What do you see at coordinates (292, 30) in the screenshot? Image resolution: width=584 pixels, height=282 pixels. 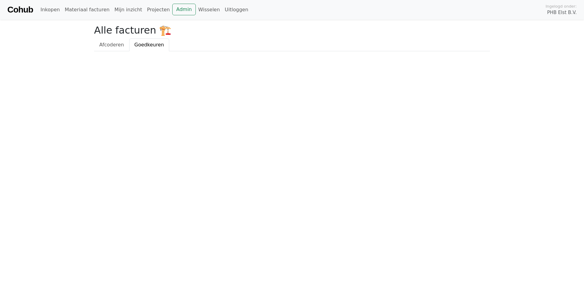 I see `h2: Alle facturen 🏗️` at bounding box center [292, 30].